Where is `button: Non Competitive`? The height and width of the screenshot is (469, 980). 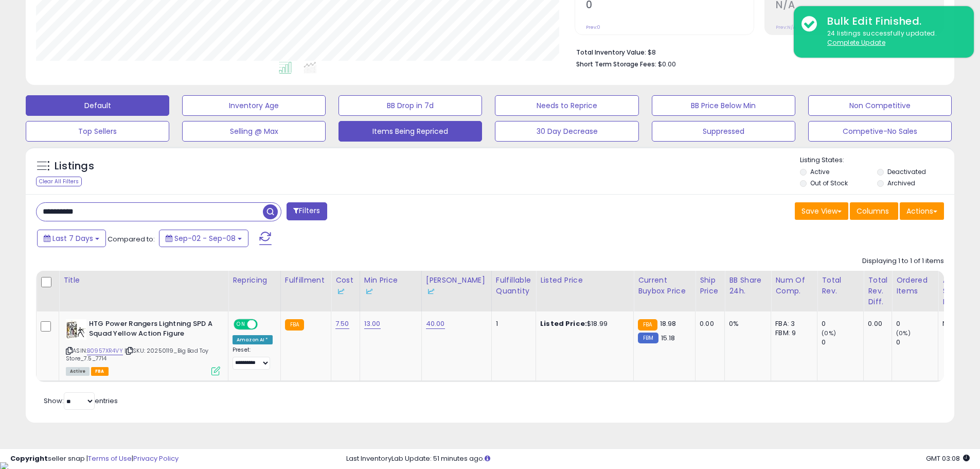
button: Non Competitive is located at coordinates (880, 105).